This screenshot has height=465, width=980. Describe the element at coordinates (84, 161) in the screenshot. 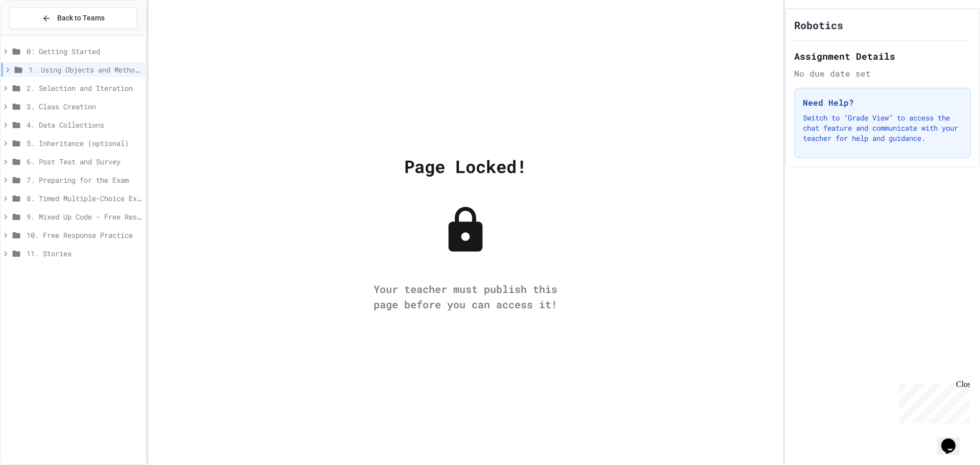

I see `span: 6. Post Test and Survey` at that location.